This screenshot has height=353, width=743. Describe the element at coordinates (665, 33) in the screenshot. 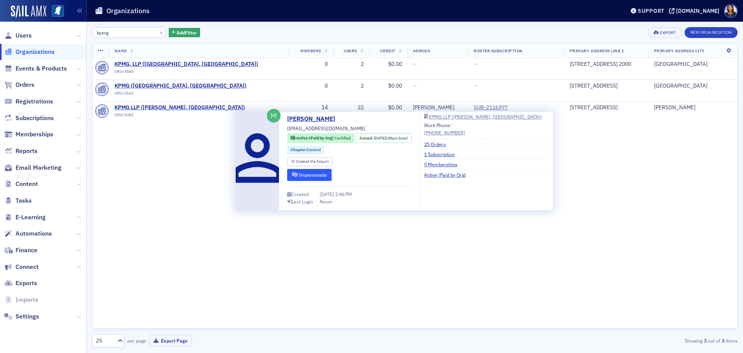

I see `button: Export` at that location.